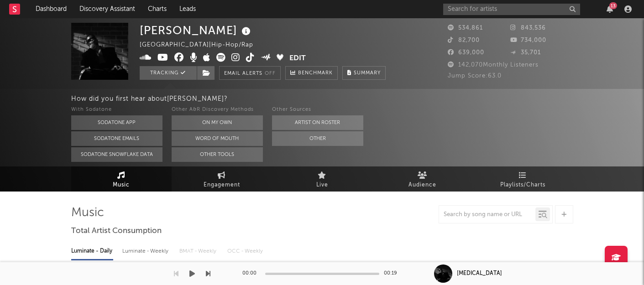  Describe the element at coordinates (217, 154) in the screenshot. I see `button: Other Tools` at that location.